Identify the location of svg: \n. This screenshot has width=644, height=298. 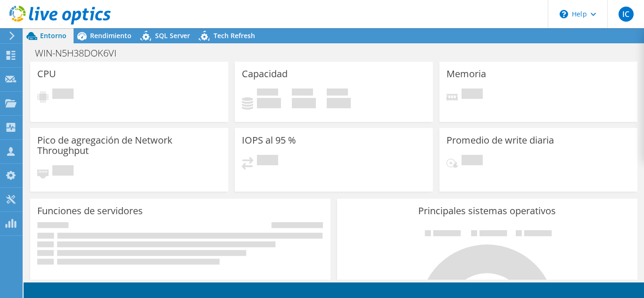
(564, 14).